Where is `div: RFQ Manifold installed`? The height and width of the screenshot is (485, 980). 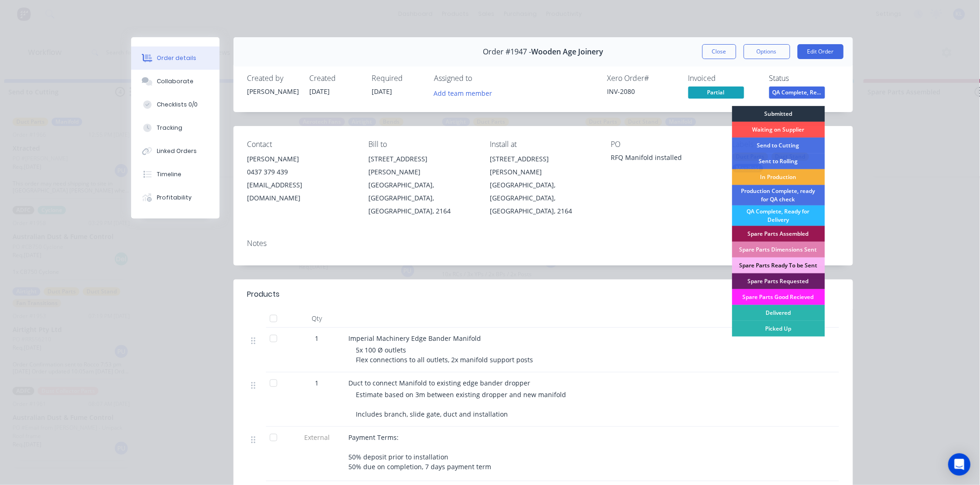 div: RFQ Manifold installed is located at coordinates (664, 159).